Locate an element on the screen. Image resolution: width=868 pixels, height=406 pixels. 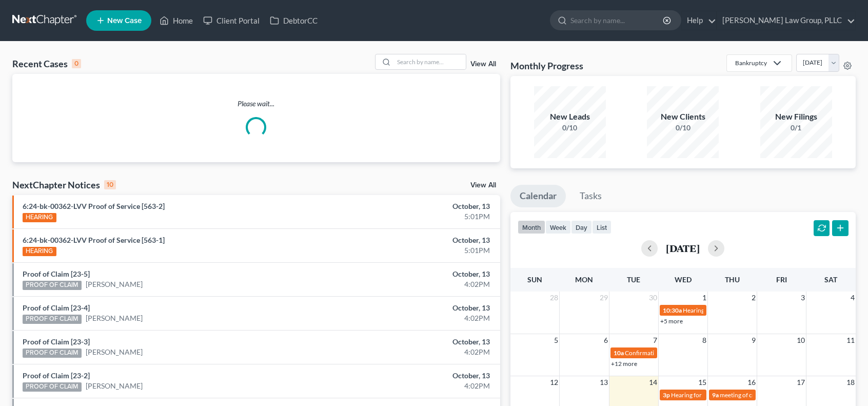
div: New Leads is located at coordinates (570, 116).